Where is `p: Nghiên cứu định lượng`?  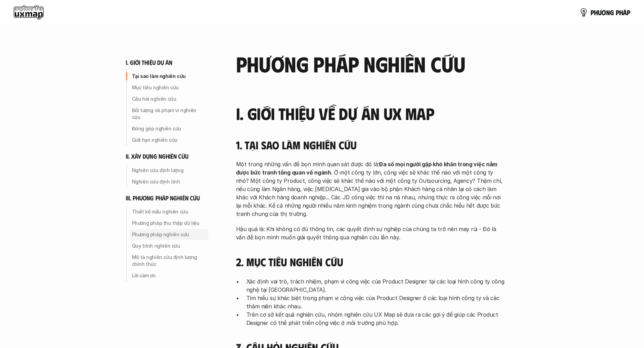
p: Nghiên cứu định lượng is located at coordinates (169, 171).